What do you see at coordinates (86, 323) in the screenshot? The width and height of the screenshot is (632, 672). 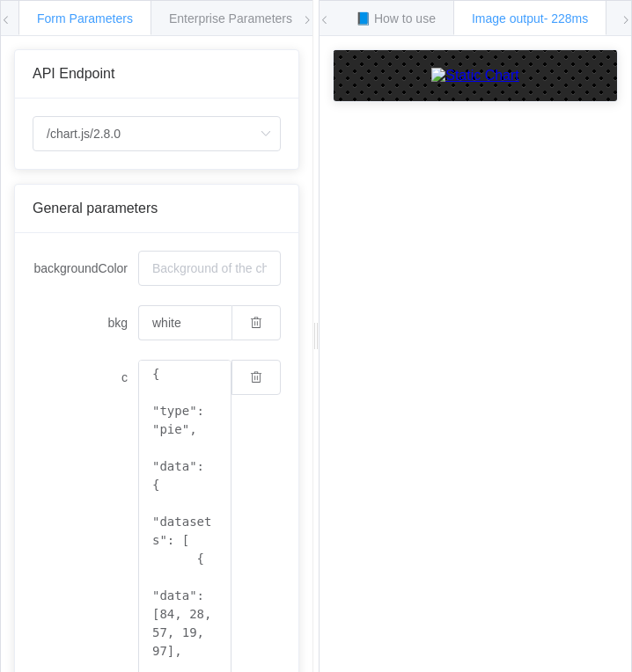 I see `label: bkg` at bounding box center [86, 323].